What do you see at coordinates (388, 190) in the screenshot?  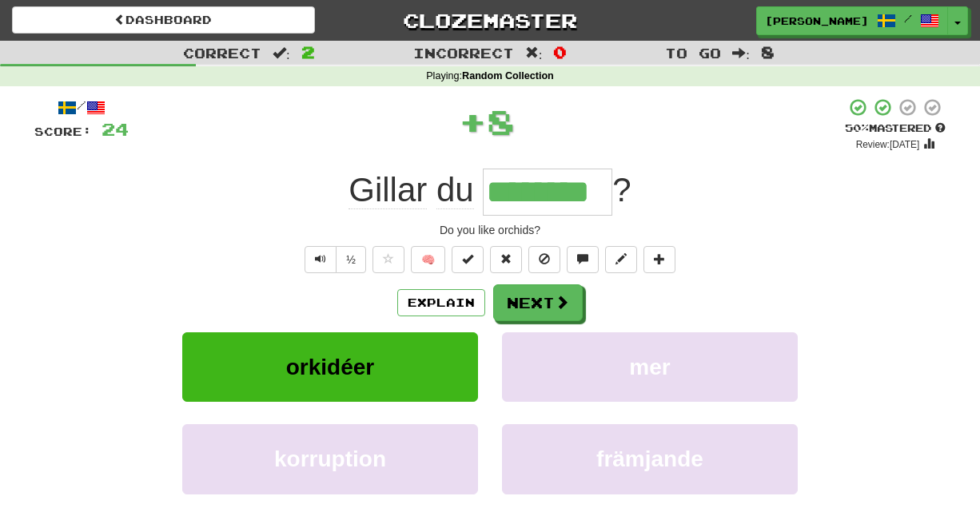 I see `span: Gillar` at bounding box center [388, 190].